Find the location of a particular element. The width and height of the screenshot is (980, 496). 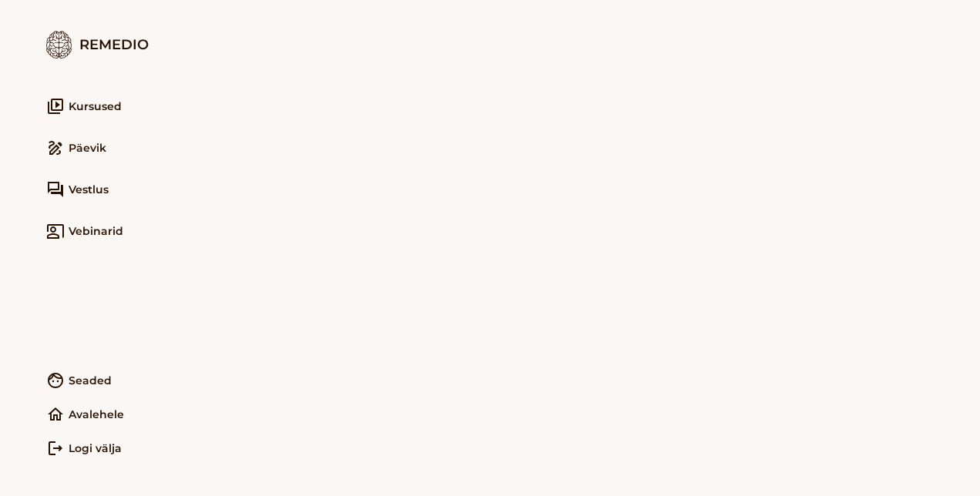

a: faceSeaded is located at coordinates (100, 380).